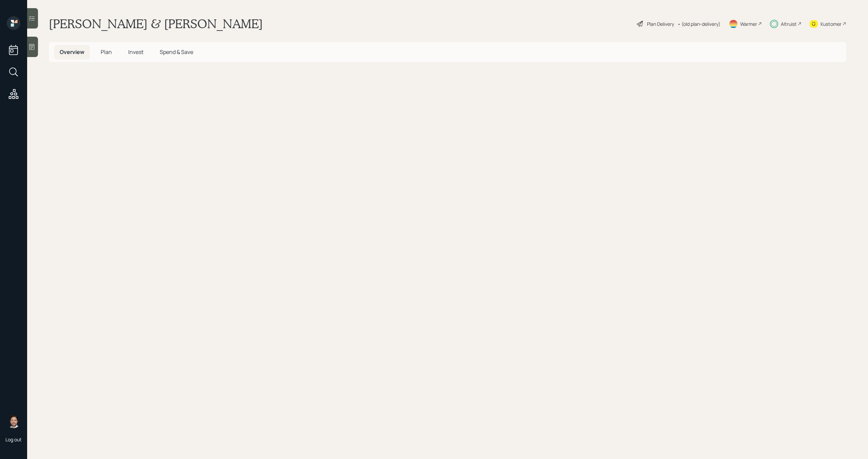 The height and width of the screenshot is (459, 868). Describe the element at coordinates (106, 52) in the screenshot. I see `span: Plan` at that location.